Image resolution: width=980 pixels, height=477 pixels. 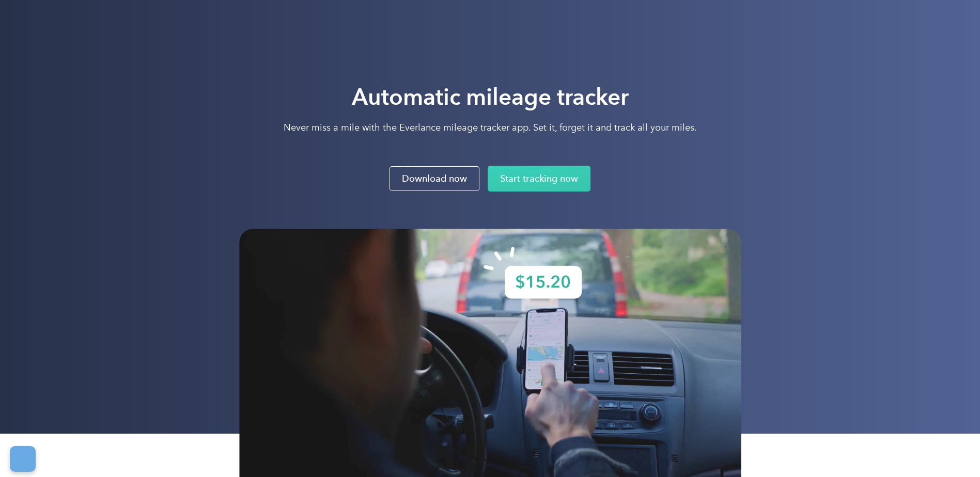 I want to click on a: Download now, so click(x=434, y=179).